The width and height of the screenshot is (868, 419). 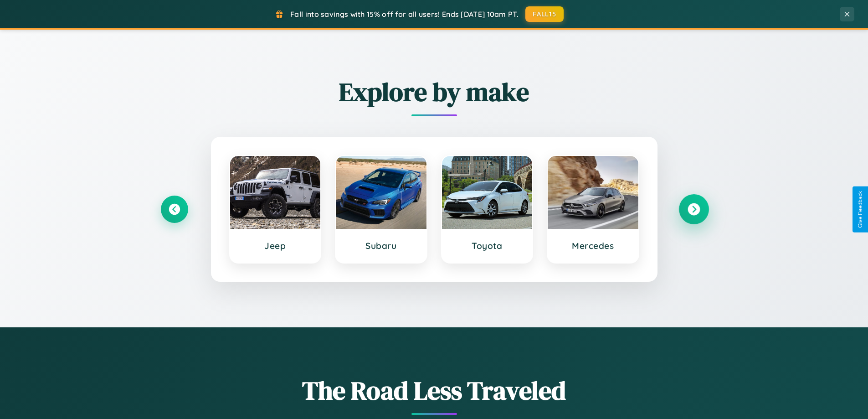 What do you see at coordinates (487, 245) in the screenshot?
I see `h3: Toyota` at bounding box center [487, 245].